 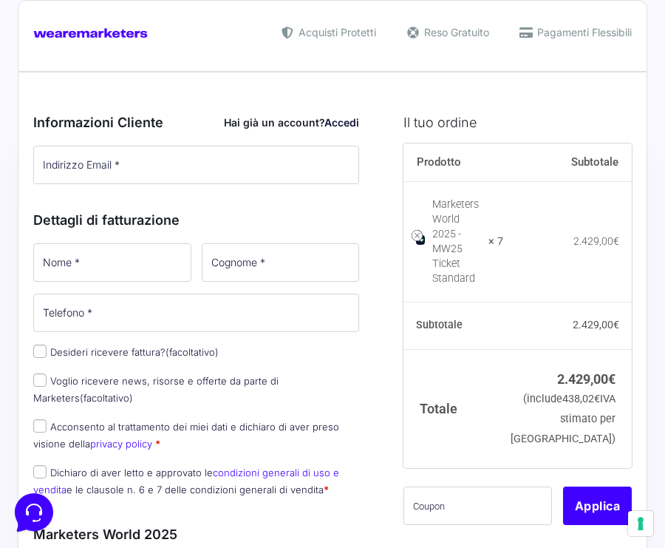 I want to click on p: Home, so click(x=57, y=439).